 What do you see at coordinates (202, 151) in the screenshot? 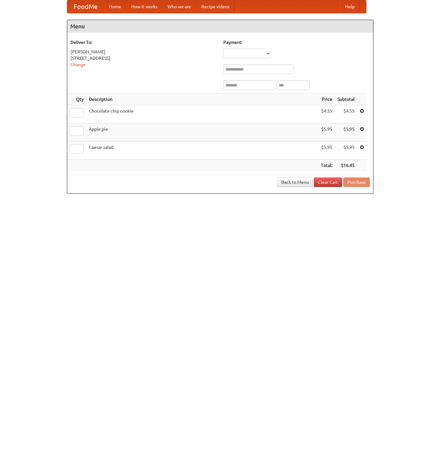
I see `td: Caesar salad` at bounding box center [202, 151].